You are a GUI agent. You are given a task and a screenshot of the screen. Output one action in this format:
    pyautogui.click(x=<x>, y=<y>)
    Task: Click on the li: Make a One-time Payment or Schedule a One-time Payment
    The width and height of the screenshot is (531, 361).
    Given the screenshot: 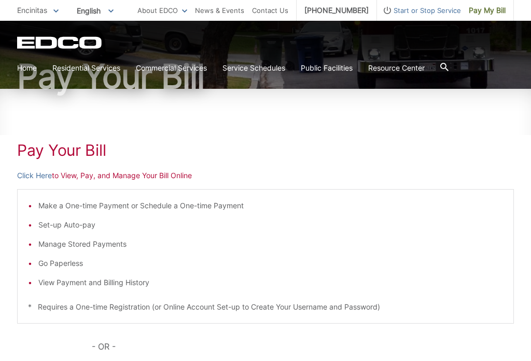 What is the action you would take?
    pyautogui.click(x=271, y=205)
    